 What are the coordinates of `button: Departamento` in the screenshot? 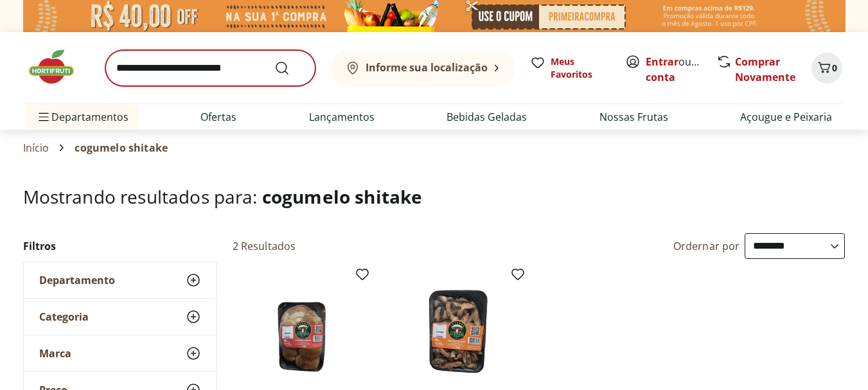 It's located at (120, 280).